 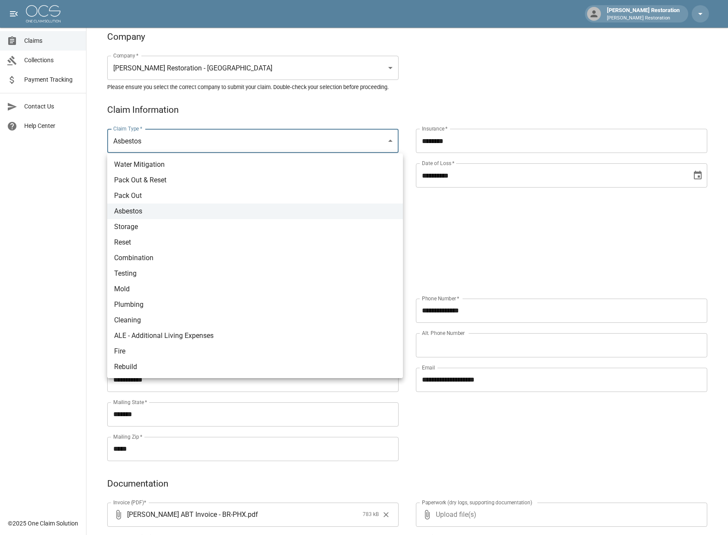 I want to click on li: Cleaning, so click(x=255, y=320).